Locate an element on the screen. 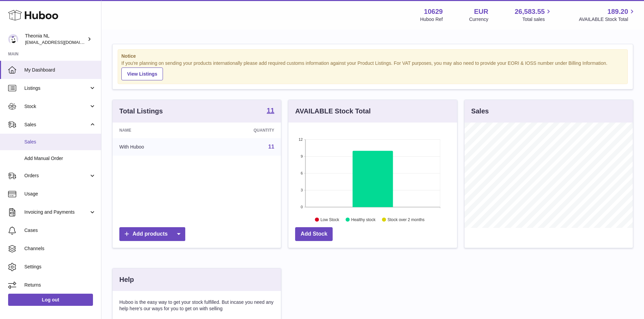  span: Returns is located at coordinates (60, 285).